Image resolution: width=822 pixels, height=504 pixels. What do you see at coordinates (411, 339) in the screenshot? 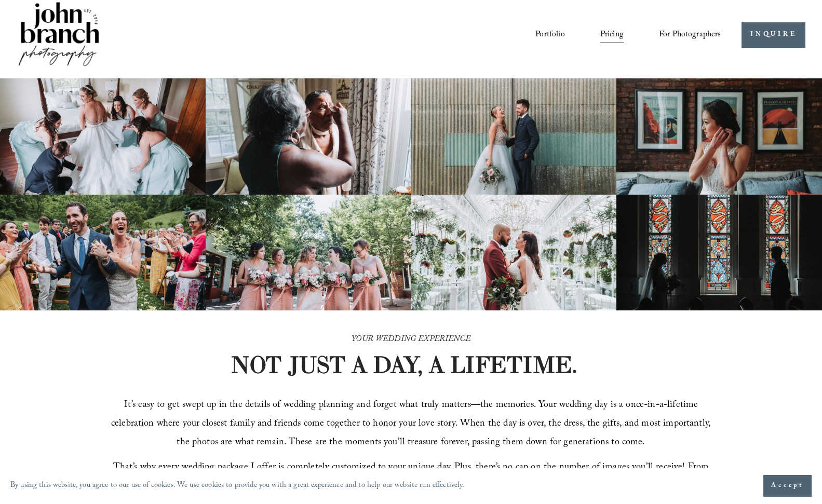
I see `em: YOUR WEDDING EXPERIENCE` at bounding box center [411, 339].